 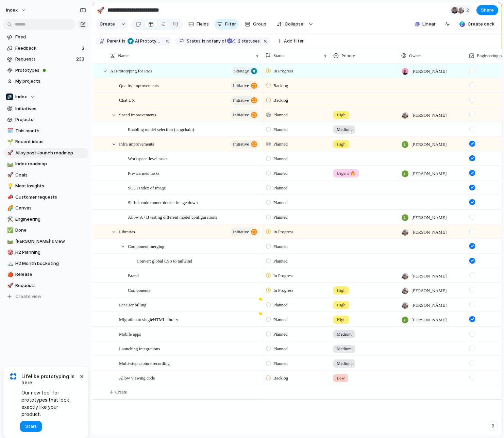 I want to click on button: Start, so click(x=31, y=426).